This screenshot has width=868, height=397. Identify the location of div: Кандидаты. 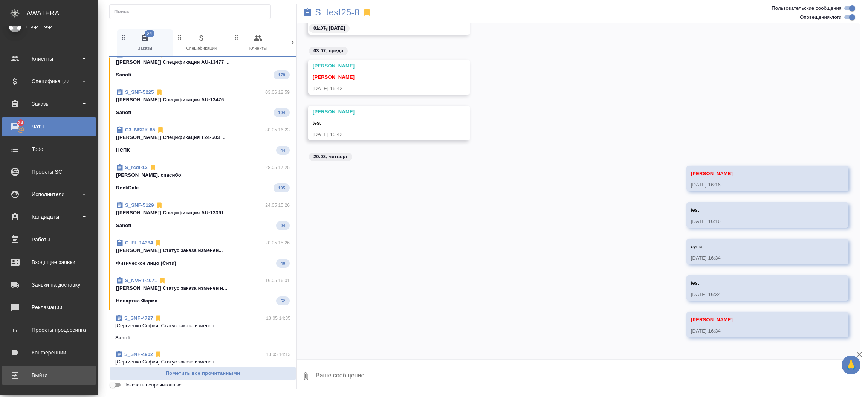
(49, 217).